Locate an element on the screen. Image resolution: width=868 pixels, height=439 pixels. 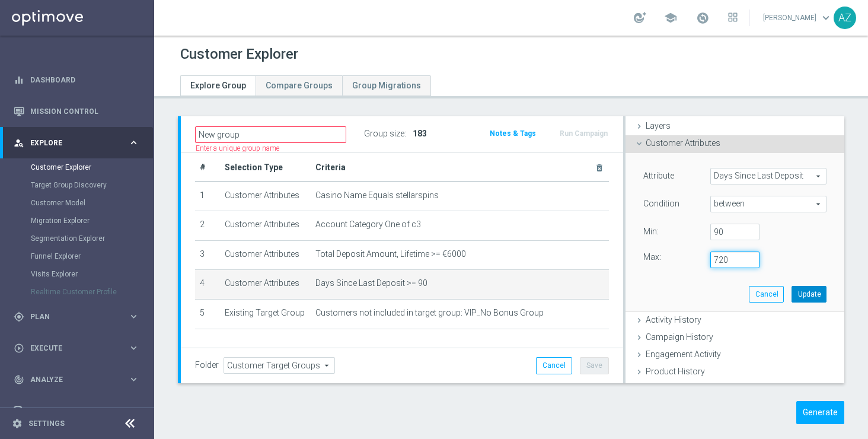
button: gps_fixed Plan keyboard_arrow_right is located at coordinates (76, 317).